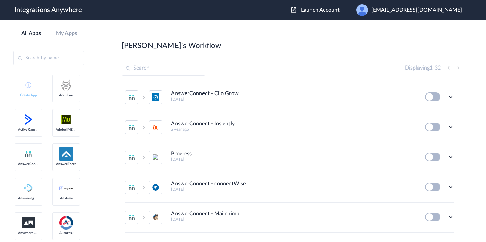 This screenshot has width=486, height=242. Describe the element at coordinates (66, 198) in the screenshot. I see `span: Anytime` at that location.